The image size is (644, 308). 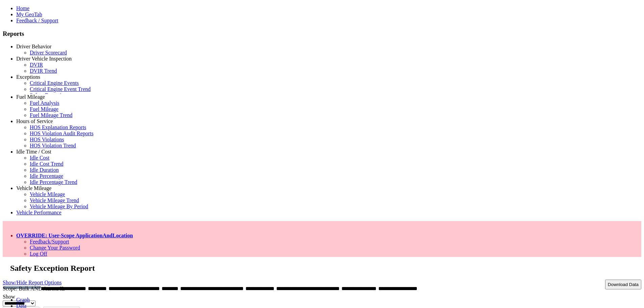 What do you see at coordinates (28, 77) in the screenshot?
I see `a: Exceptions` at bounding box center [28, 77].